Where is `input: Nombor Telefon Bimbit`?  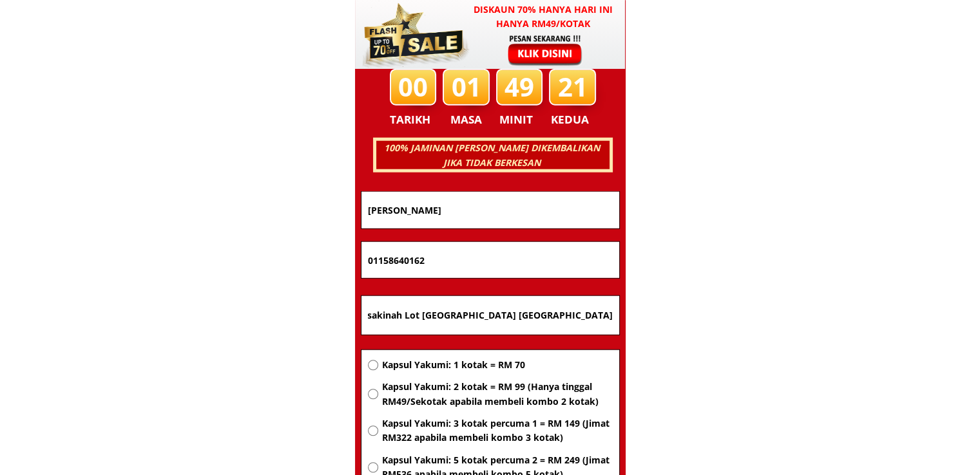 input: Nombor Telefon Bimbit is located at coordinates (490, 260).